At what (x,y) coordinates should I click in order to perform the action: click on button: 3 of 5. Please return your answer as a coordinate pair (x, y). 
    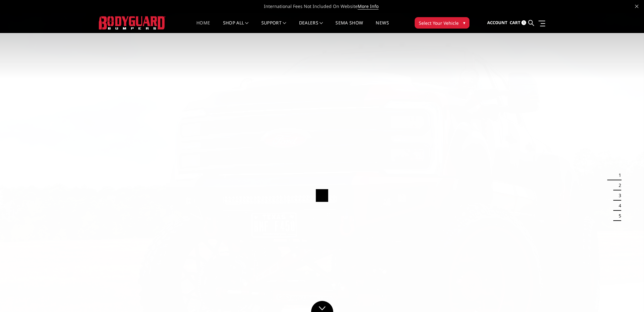
    Looking at the image, I should click on (618, 195).